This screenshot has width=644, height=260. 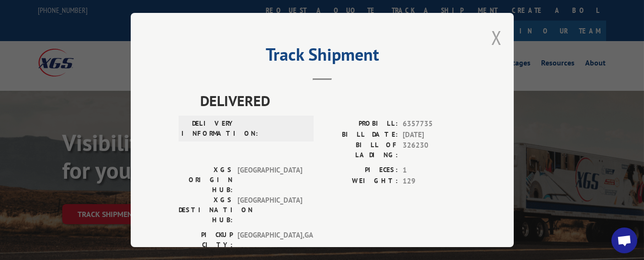 I want to click on h2: Track Shipment, so click(x=322, y=56).